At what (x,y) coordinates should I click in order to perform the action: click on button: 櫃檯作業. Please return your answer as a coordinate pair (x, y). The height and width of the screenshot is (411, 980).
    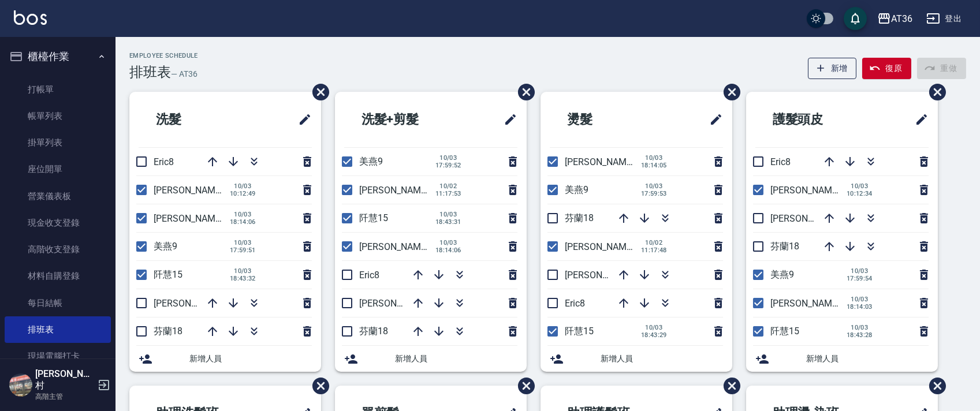
    Looking at the image, I should click on (58, 56).